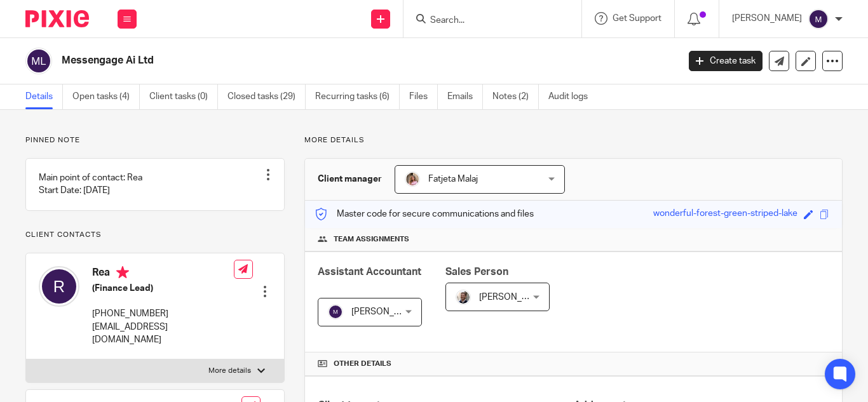 Image resolution: width=868 pixels, height=402 pixels. What do you see at coordinates (725, 214) in the screenshot?
I see `div: wonderful-forest-green-striped-lake` at bounding box center [725, 214].